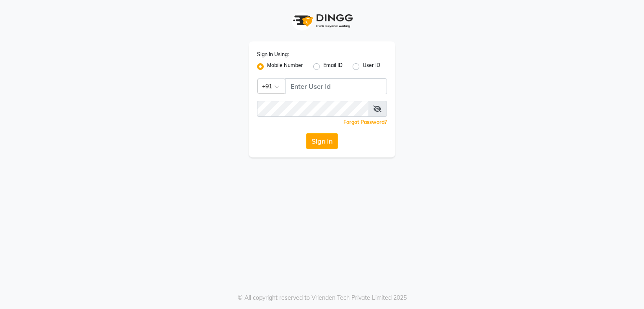 This screenshot has height=309, width=644. I want to click on img: logo1.svg, so click(322, 21).